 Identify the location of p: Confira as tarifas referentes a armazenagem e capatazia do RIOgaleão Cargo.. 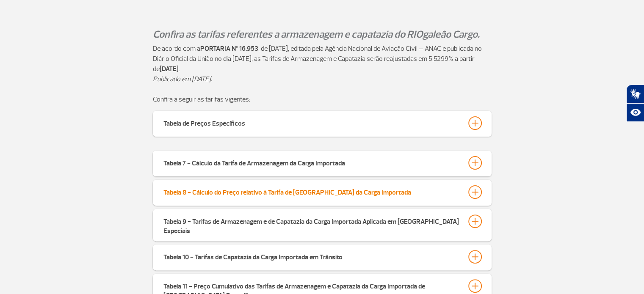
(322, 34).